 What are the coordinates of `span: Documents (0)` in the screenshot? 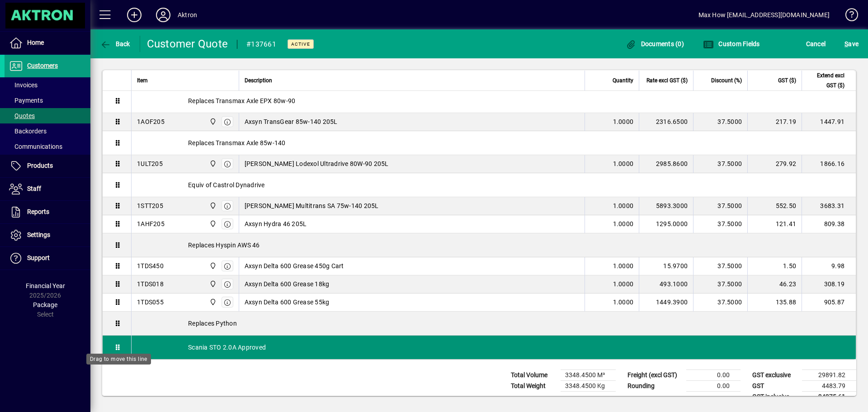 It's located at (655, 44).